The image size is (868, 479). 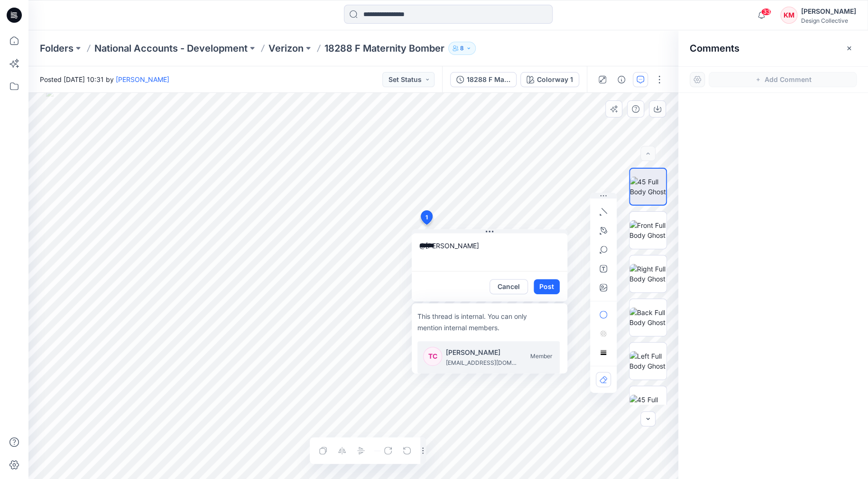 What do you see at coordinates (714, 49) in the screenshot?
I see `h2: Comments` at bounding box center [714, 49].